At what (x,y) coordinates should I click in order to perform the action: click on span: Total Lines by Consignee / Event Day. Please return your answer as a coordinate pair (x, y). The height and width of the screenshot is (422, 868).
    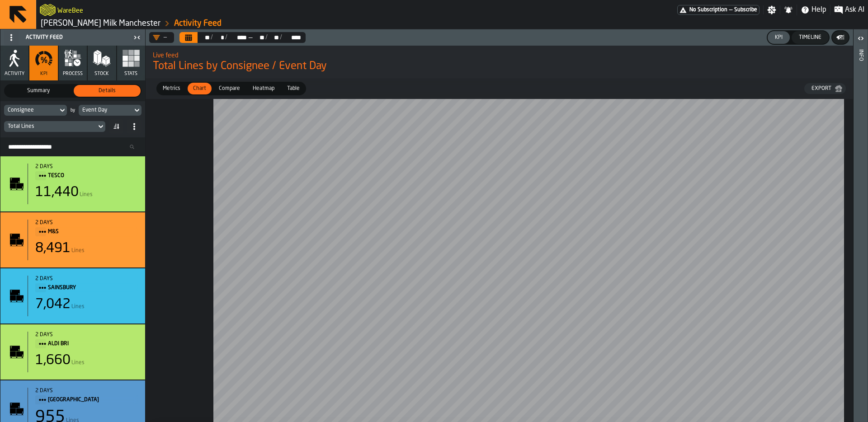
    Looking at the image, I should click on (499, 66).